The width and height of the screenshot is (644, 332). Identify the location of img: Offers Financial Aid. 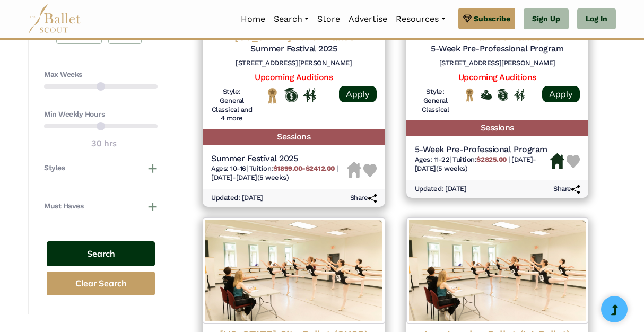
(486, 94).